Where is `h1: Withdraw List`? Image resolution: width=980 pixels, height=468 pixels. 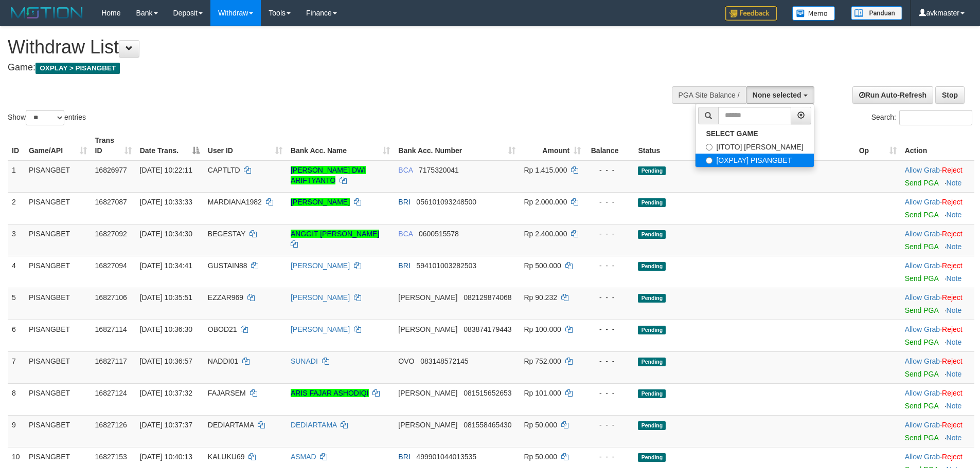 h1: Withdraw List is located at coordinates (325, 47).